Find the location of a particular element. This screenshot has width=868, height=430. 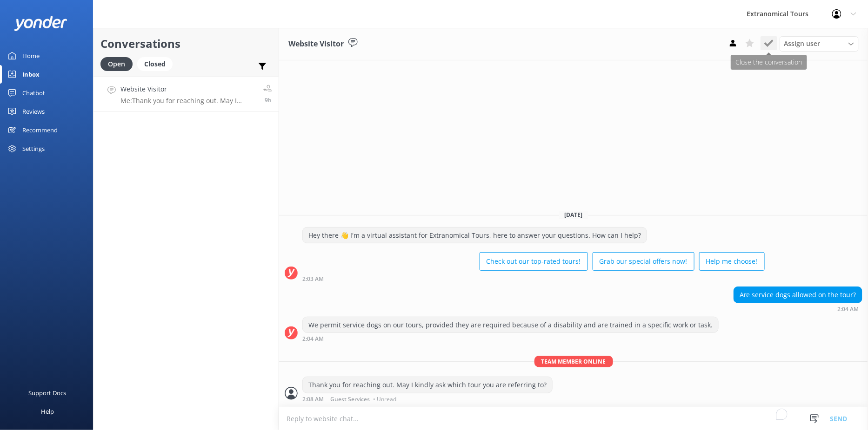

div: Settings is located at coordinates (34, 149).